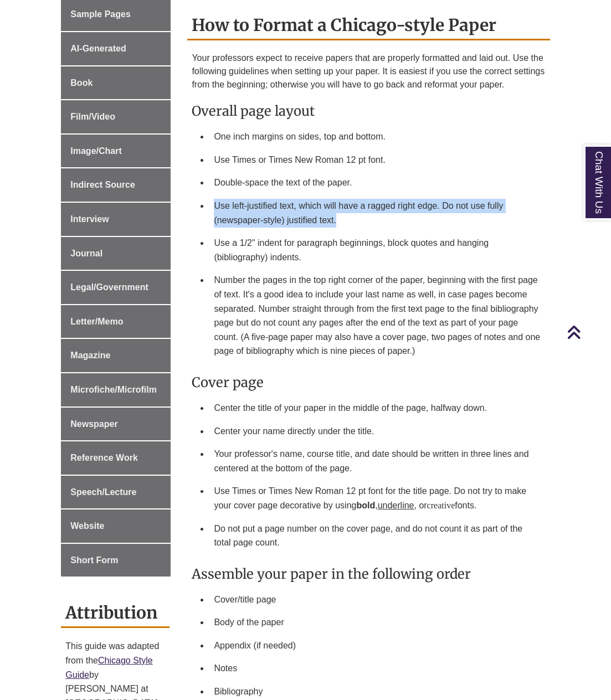 Image resolution: width=611 pixels, height=700 pixels. I want to click on span: Image/Chart, so click(96, 151).